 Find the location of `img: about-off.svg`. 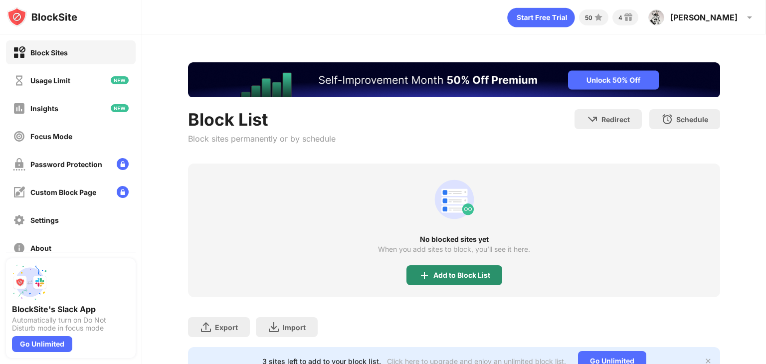

img: about-off.svg is located at coordinates (19, 248).